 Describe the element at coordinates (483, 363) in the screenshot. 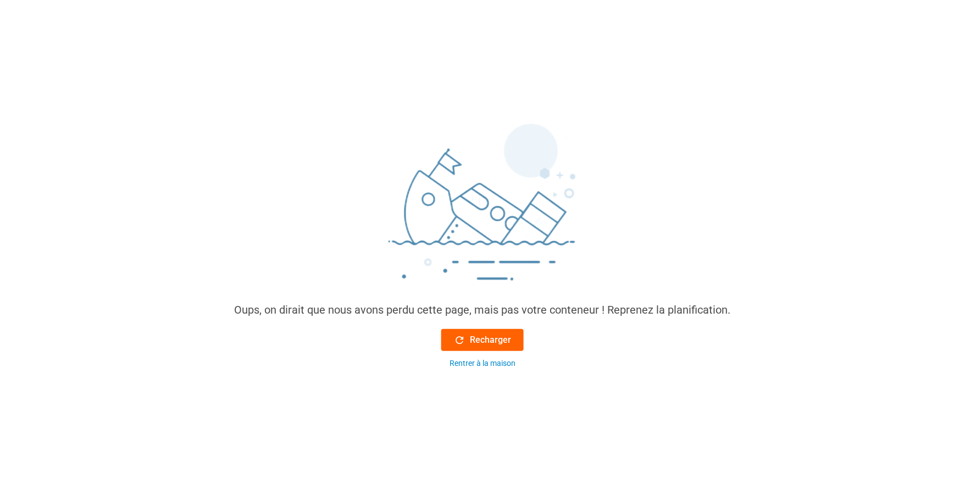

I see `button: Rentrer à la maison` at that location.